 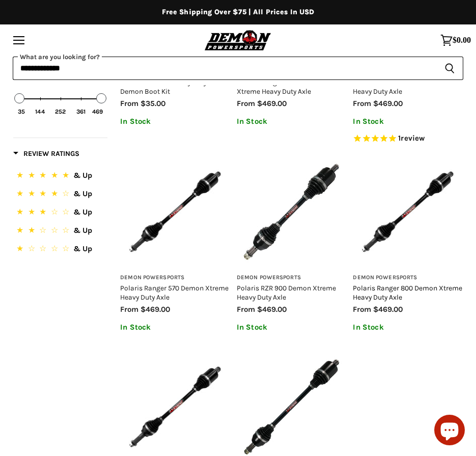 What do you see at coordinates (21, 112) in the screenshot?
I see `div: 35` at bounding box center [21, 112].